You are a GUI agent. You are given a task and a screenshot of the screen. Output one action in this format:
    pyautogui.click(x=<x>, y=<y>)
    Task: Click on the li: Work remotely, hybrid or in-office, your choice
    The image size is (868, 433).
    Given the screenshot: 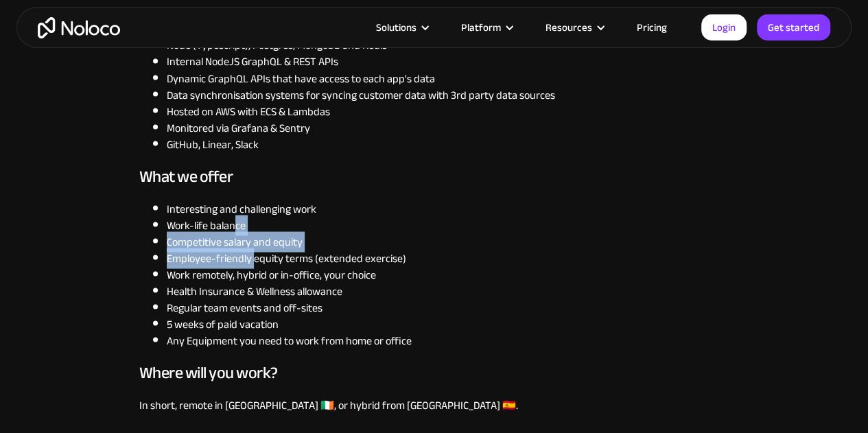 What is the action you would take?
    pyautogui.click(x=448, y=274)
    